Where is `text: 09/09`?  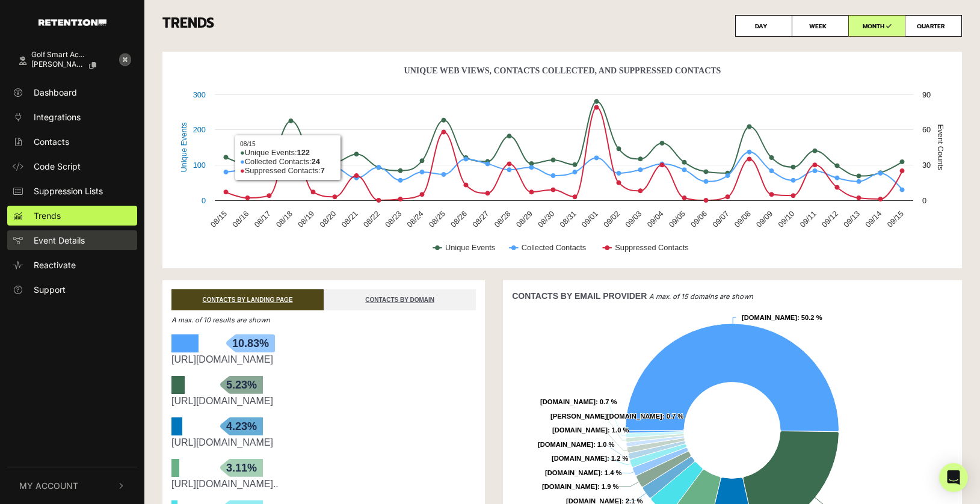
text: 09/09 is located at coordinates (764, 219).